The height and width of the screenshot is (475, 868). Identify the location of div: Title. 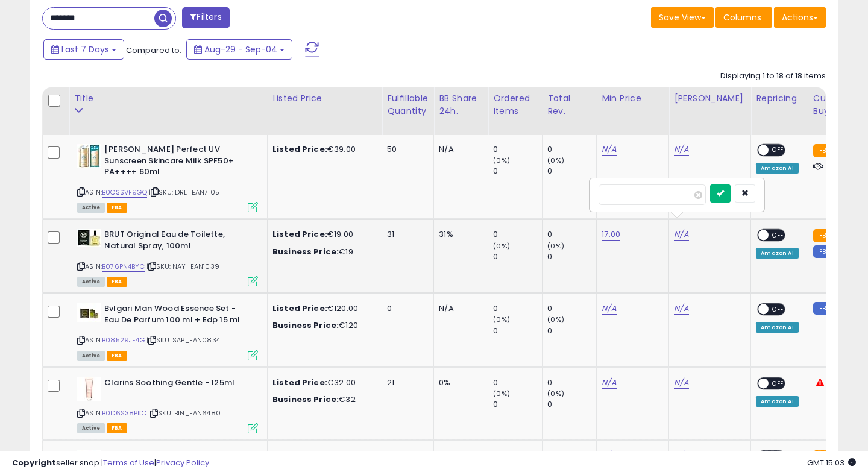
(168, 98).